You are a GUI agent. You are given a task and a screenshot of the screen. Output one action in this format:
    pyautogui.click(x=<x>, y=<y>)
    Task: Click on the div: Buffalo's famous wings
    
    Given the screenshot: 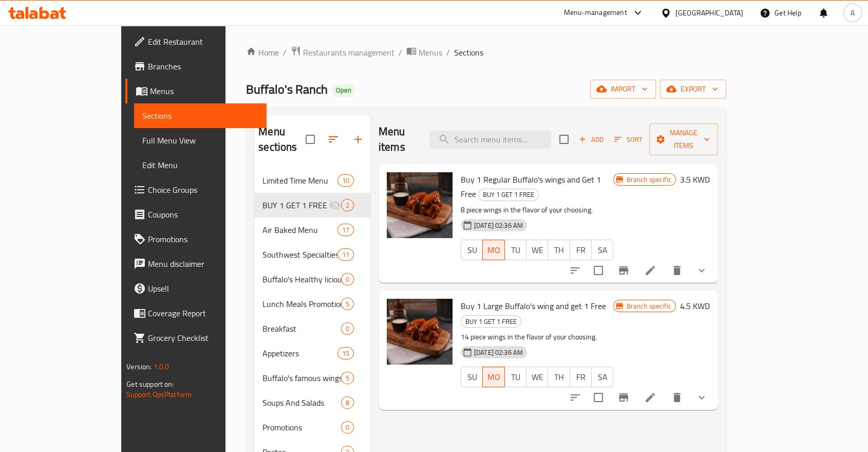 What is the action you would take?
    pyautogui.click(x=301, y=378)
    